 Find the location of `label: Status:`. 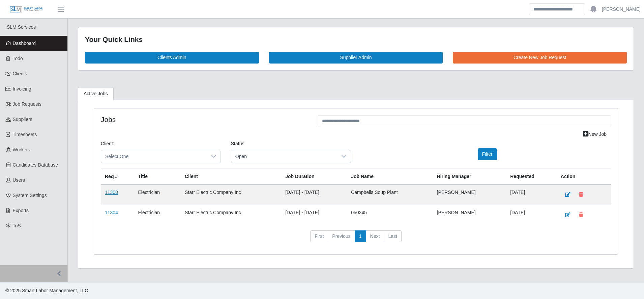

label: Status: is located at coordinates (239, 144).